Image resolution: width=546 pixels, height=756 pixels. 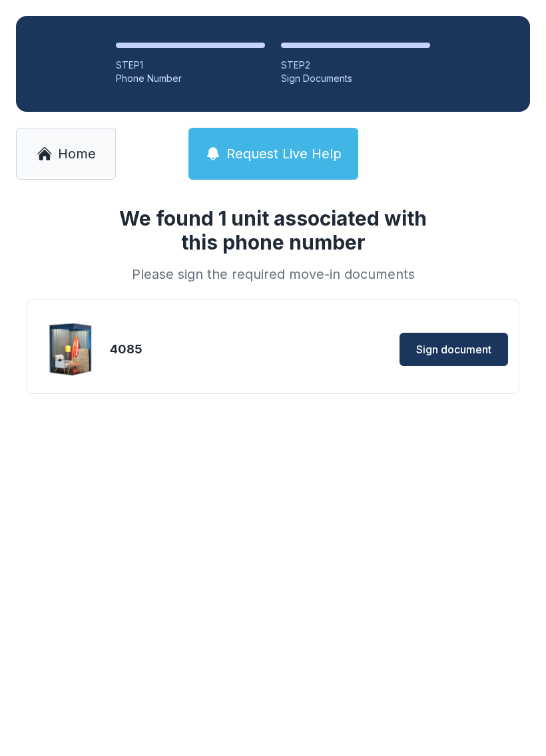 I want to click on h1: We found 1 unit associated with this phone number, so click(x=273, y=230).